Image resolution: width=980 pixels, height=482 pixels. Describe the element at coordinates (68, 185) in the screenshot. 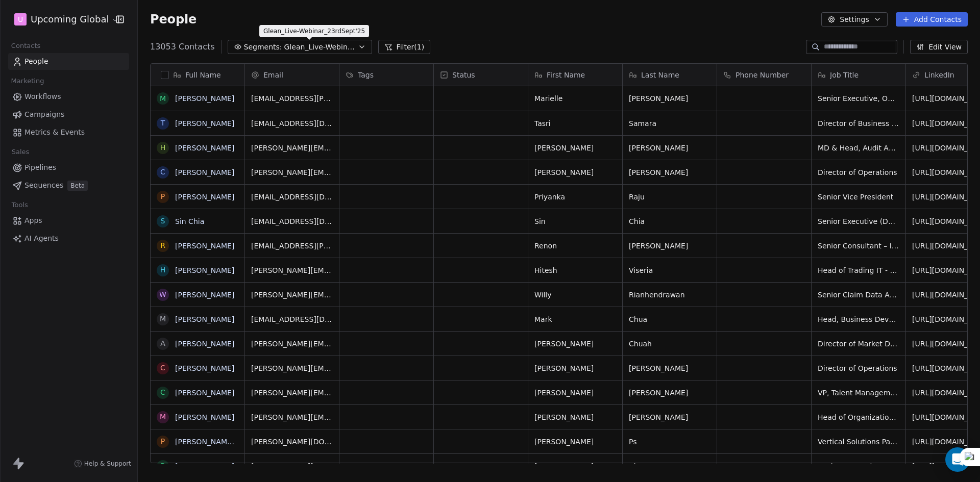

I see `a: SequencesBeta` at that location.